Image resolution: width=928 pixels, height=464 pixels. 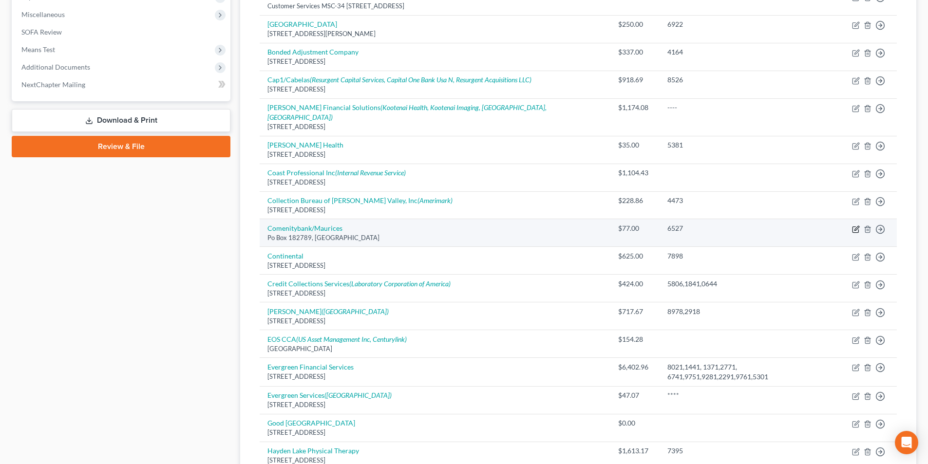 What do you see at coordinates (635, 228) in the screenshot?
I see `div: $77.00` at bounding box center [635, 228].